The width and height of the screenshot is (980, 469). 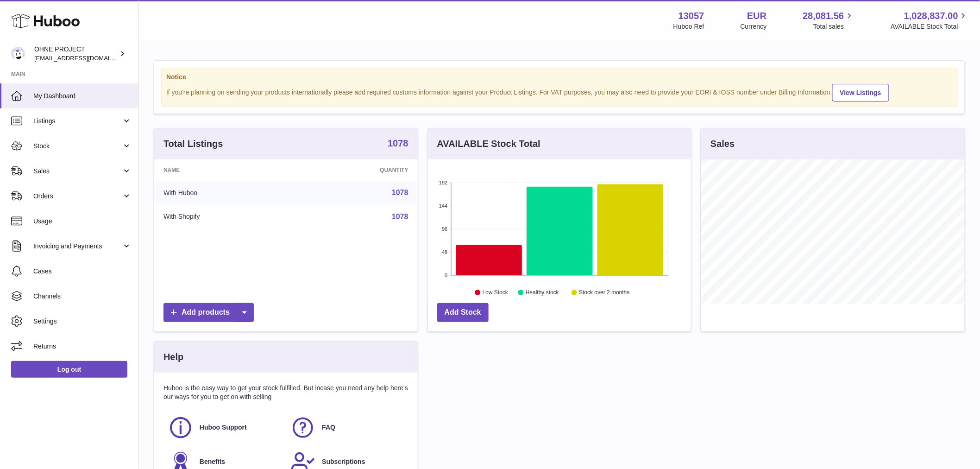 What do you see at coordinates (930, 26) in the screenshot?
I see `span: AVAILABLE Stock Total` at bounding box center [930, 26].